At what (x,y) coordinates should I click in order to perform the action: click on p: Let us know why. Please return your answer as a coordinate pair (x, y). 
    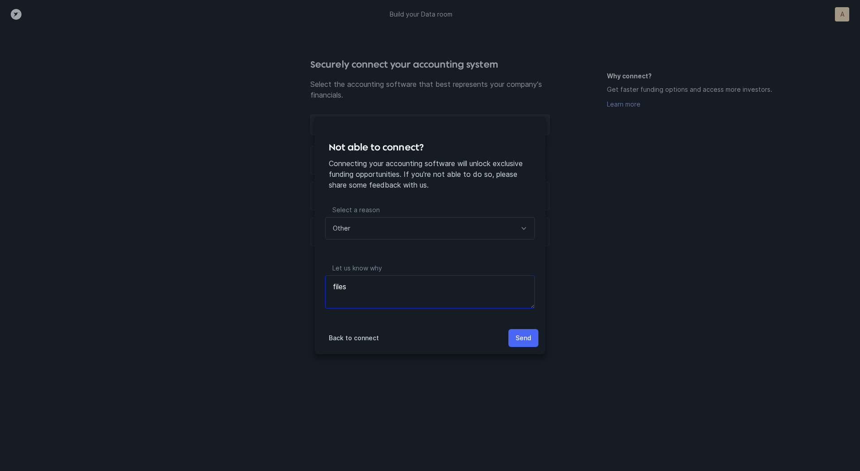
    Looking at the image, I should click on (430, 269).